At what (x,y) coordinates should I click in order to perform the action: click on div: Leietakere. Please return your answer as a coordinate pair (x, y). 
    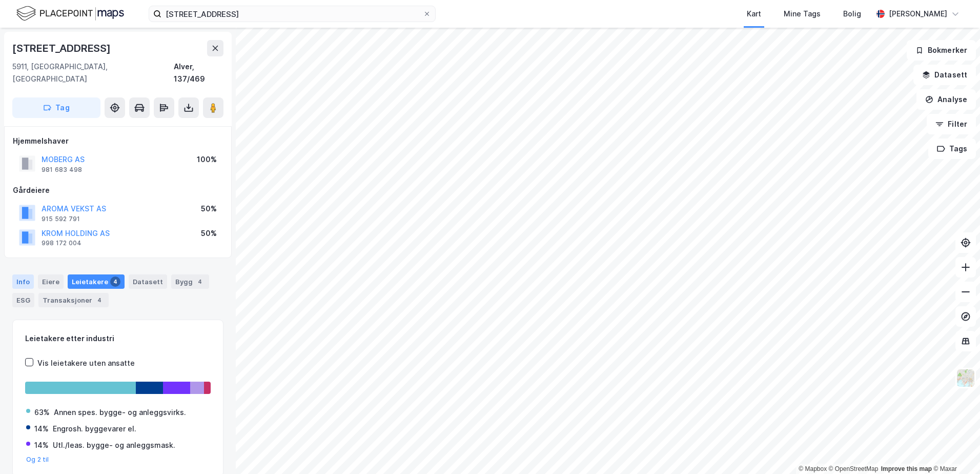
    Looking at the image, I should click on (96, 282).